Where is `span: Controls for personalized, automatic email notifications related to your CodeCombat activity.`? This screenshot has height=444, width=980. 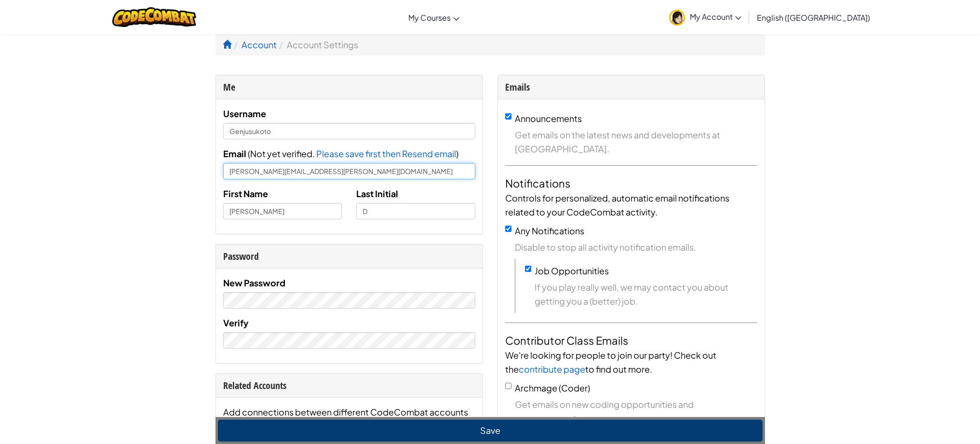
span: Controls for personalized, automatic email notifications related to your CodeCombat activity. is located at coordinates (617, 205).